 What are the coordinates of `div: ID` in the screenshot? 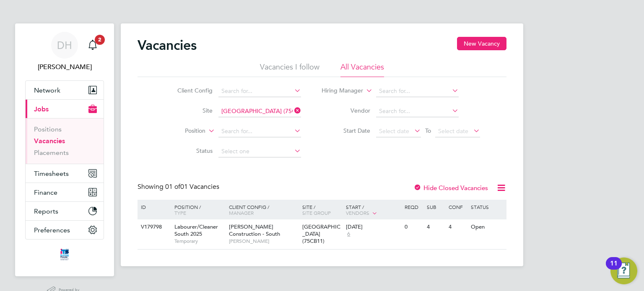 It's located at (154, 207).